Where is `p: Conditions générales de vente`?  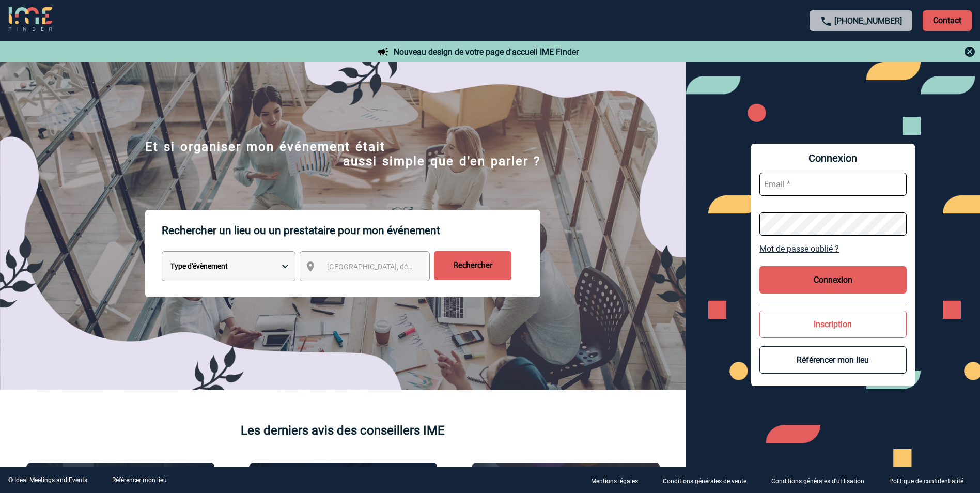 p: Conditions générales de vente is located at coordinates (705, 481).